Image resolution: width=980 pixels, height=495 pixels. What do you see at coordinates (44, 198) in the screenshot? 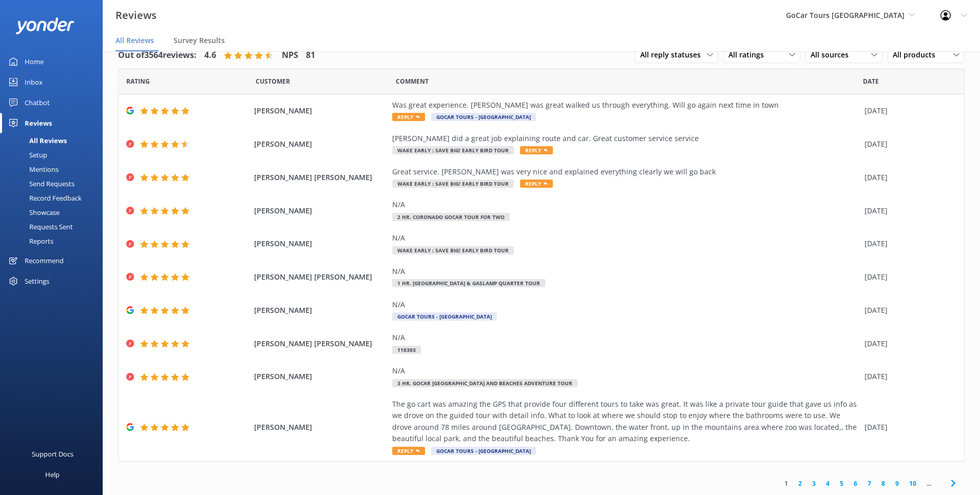
I see `div: Record Feedback` at bounding box center [44, 198].